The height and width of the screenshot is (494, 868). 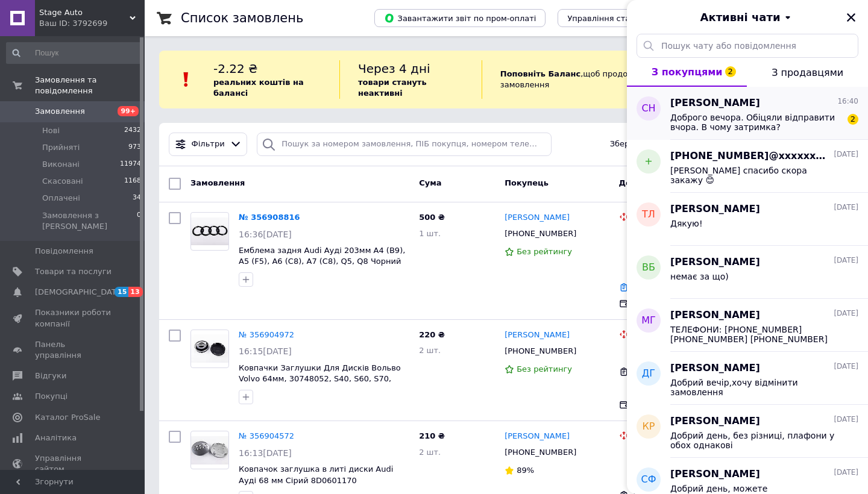 I want to click on span: КР, so click(x=648, y=427).